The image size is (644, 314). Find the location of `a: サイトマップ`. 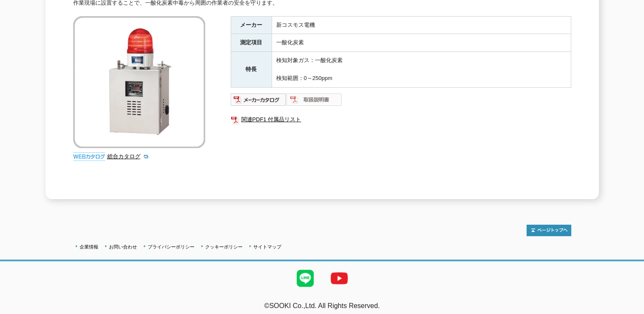

a: サイトマップ is located at coordinates (267, 247).